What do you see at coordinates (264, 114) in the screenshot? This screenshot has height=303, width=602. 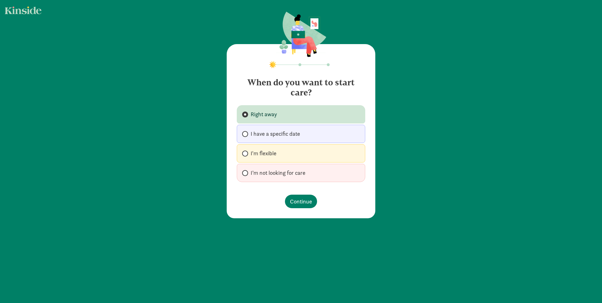 I see `span: Right away` at bounding box center [264, 114].